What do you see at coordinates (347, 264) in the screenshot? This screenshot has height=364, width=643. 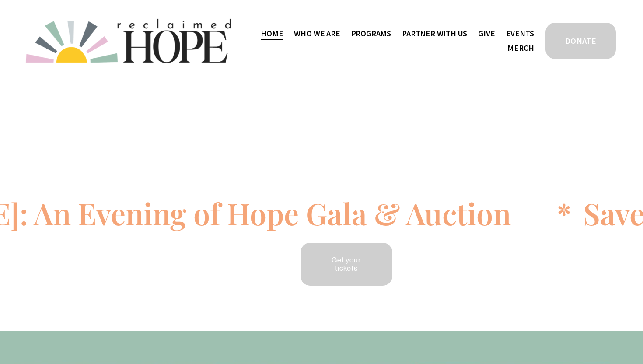 I see `a: Get your tickets` at bounding box center [347, 264].